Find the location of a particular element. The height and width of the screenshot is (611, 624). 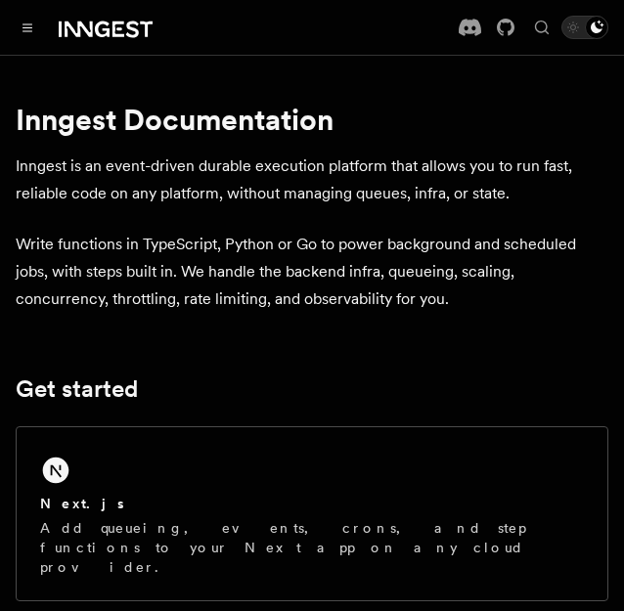

button: Toggle navigation is located at coordinates (27, 27).